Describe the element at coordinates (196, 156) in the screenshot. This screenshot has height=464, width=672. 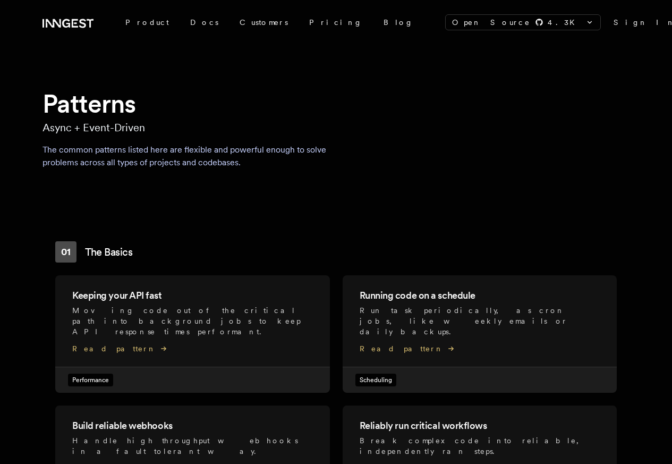
I see `p: The common patterns listed here are flexible and powerful enough to solve problems across all typ...` at that location.